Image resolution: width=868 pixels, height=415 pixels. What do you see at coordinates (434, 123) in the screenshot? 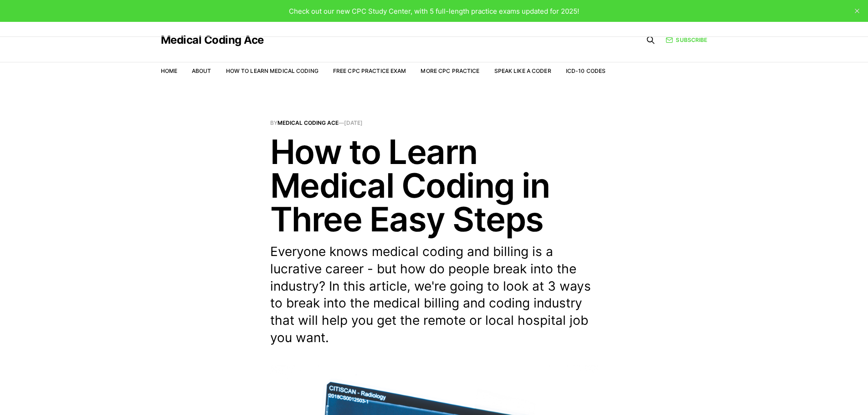
I see `span: By —` at bounding box center [434, 123].